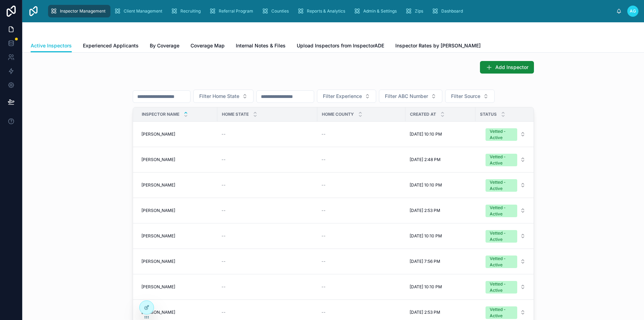  Describe the element at coordinates (340, 46) in the screenshot. I see `span: Upload Inspectors from InspectorADE` at that location.